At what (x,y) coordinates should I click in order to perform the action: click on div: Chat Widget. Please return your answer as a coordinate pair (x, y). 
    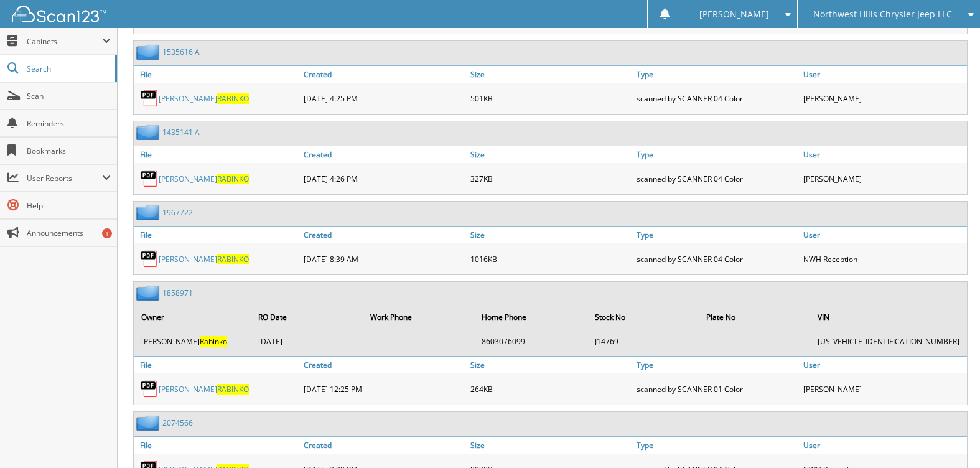
    Looking at the image, I should click on (948, 438).